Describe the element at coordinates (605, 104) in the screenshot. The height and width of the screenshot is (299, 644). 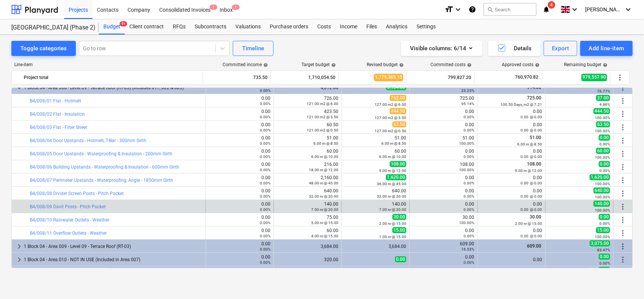
I see `small: 4.86%` at that location.